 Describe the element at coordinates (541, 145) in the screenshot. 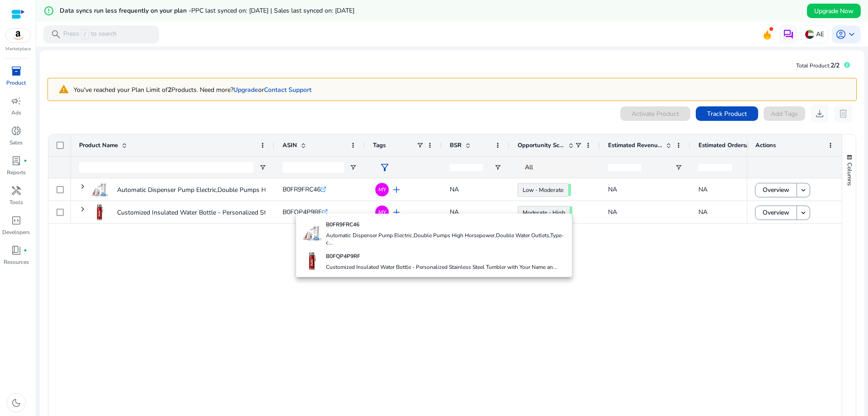

I see `span: Opportunity Score` at that location.